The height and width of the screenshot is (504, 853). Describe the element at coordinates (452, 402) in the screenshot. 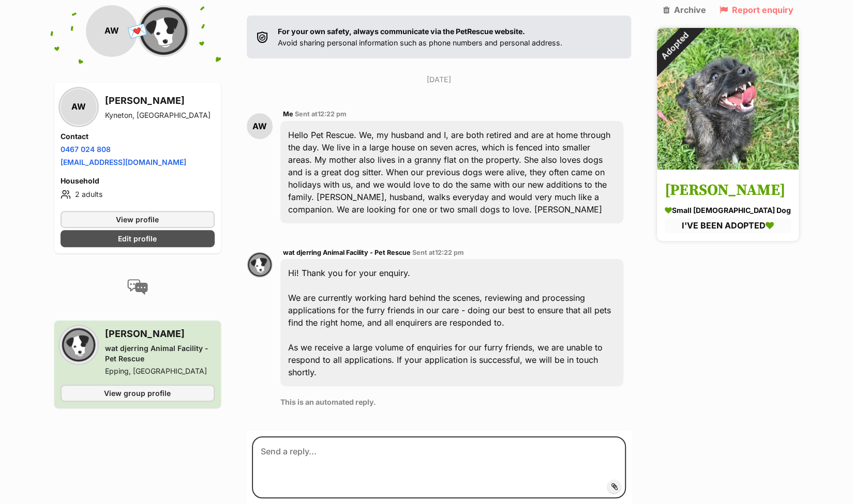

I see `p: This is an automated reply.` at that location.